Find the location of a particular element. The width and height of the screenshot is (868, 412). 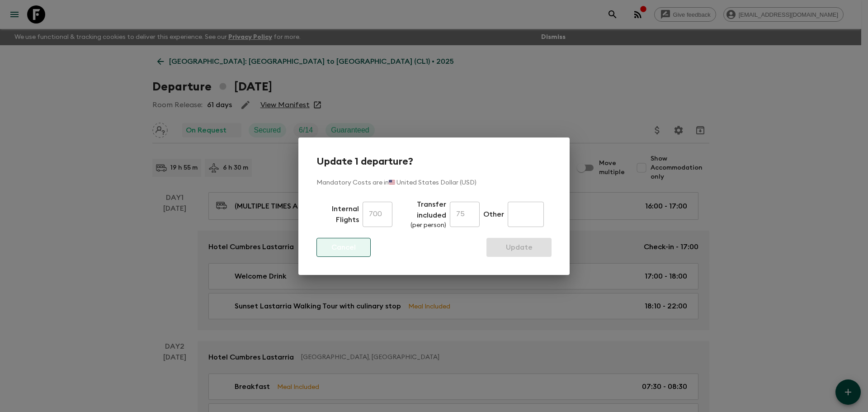

p: Mandatory Costs are in 🇺🇸 United States Dollar (USD) is located at coordinates (434, 183).